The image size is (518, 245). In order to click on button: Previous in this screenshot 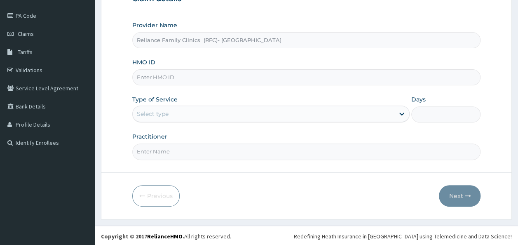, I will do `click(156, 196)`.